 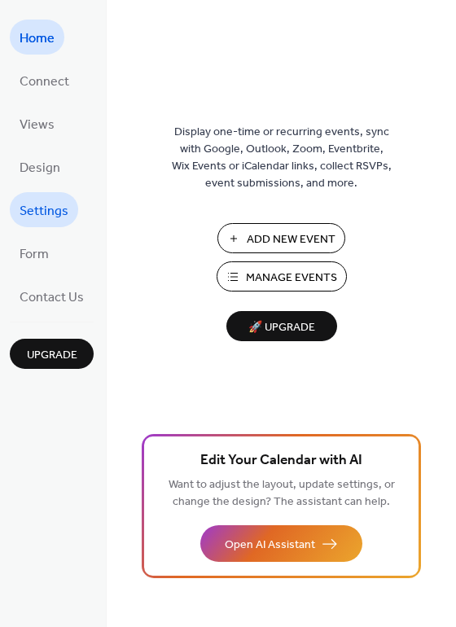 I want to click on span: Home, so click(x=37, y=38).